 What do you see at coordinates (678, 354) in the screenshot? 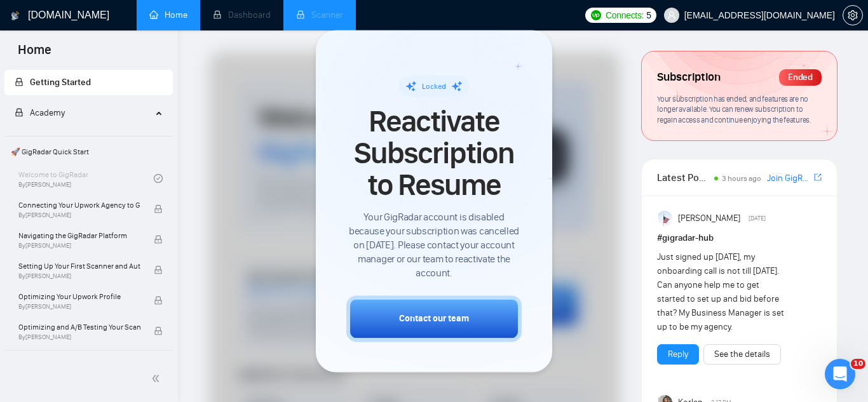
I see `a: Reply` at bounding box center [678, 354].